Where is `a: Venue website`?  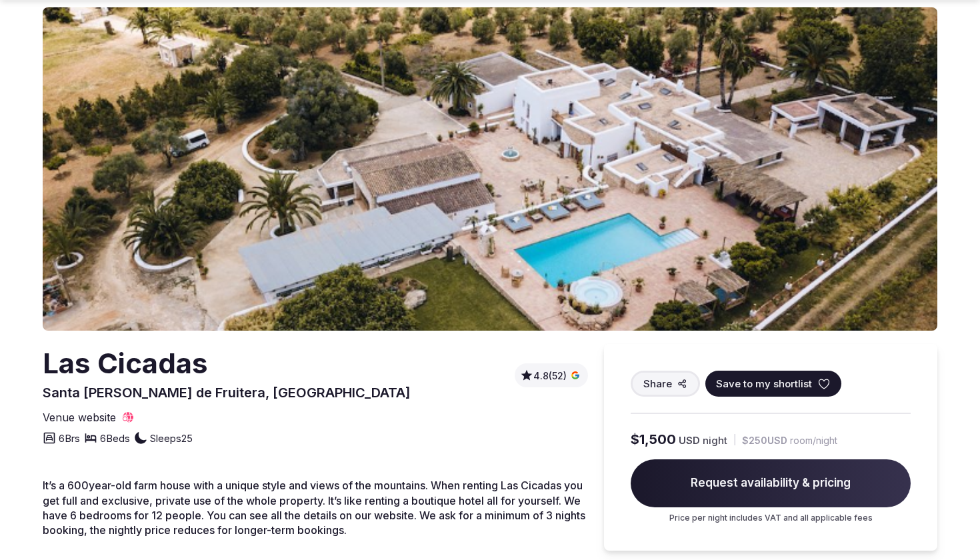 a: Venue website is located at coordinates (88, 418).